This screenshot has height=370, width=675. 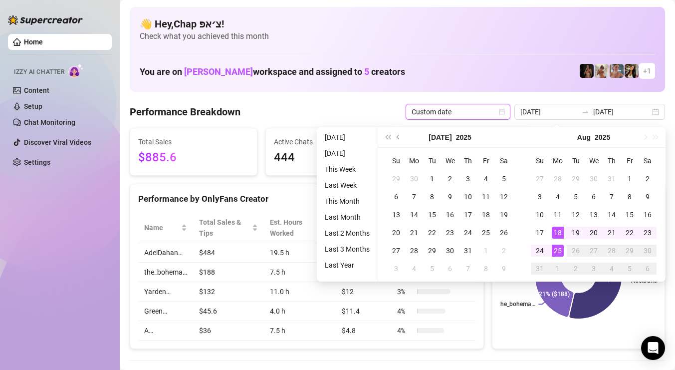 What do you see at coordinates (166, 228) in the screenshot?
I see `th: Name` at bounding box center [166, 228].